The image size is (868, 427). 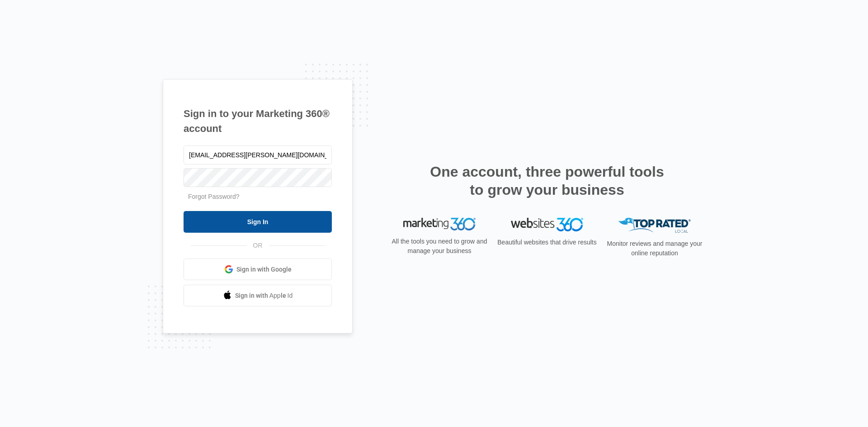 I want to click on img: Websites 360, so click(x=547, y=224).